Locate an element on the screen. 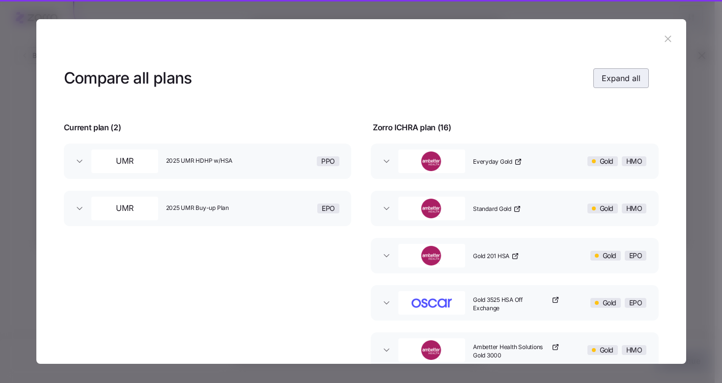 This screenshot has height=383, width=722. span: Current plan ( 2 ) is located at coordinates (92, 127).